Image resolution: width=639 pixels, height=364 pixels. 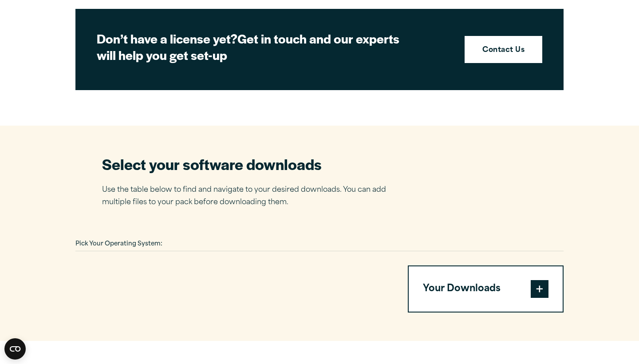 What do you see at coordinates (485, 289) in the screenshot?
I see `button: Your Downloads` at bounding box center [485, 289].